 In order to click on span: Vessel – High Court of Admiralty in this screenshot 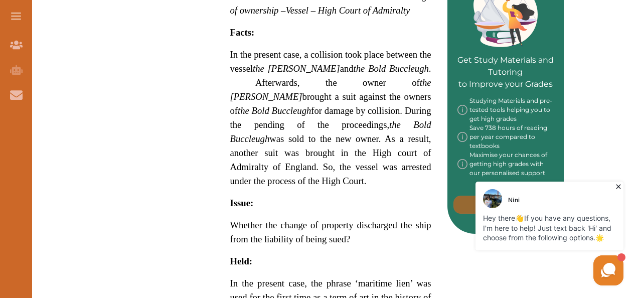, I will do `click(347, 10)`.